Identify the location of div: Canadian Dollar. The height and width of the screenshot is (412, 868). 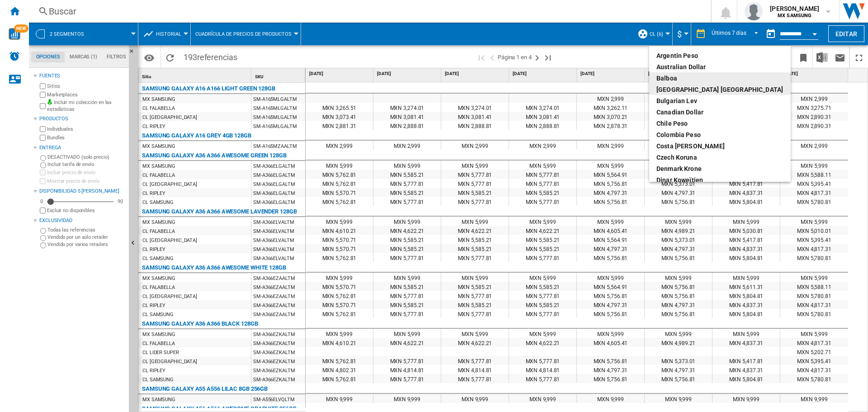
(720, 112).